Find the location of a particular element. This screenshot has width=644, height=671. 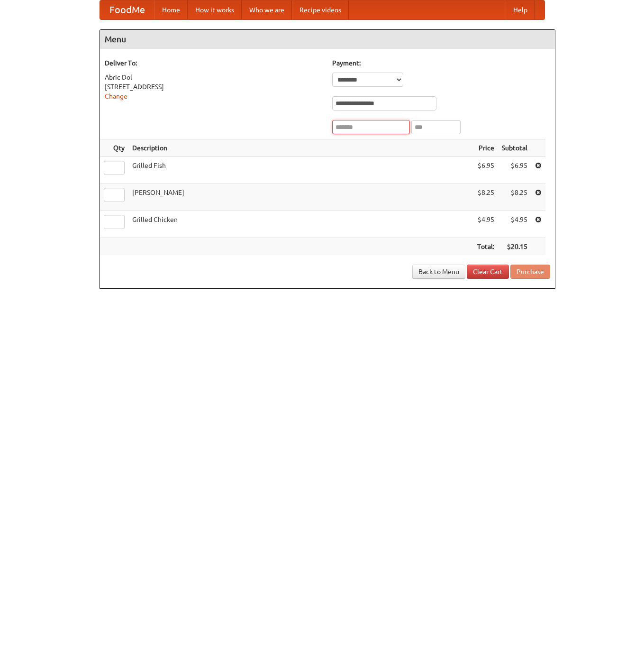

a: Clear Cart is located at coordinates (487, 271).